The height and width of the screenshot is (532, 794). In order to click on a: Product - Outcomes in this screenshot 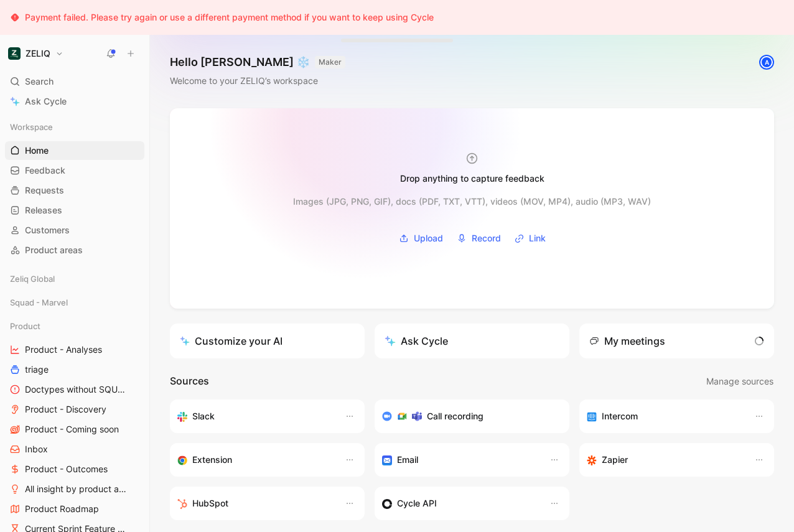, I will do `click(75, 469)`.